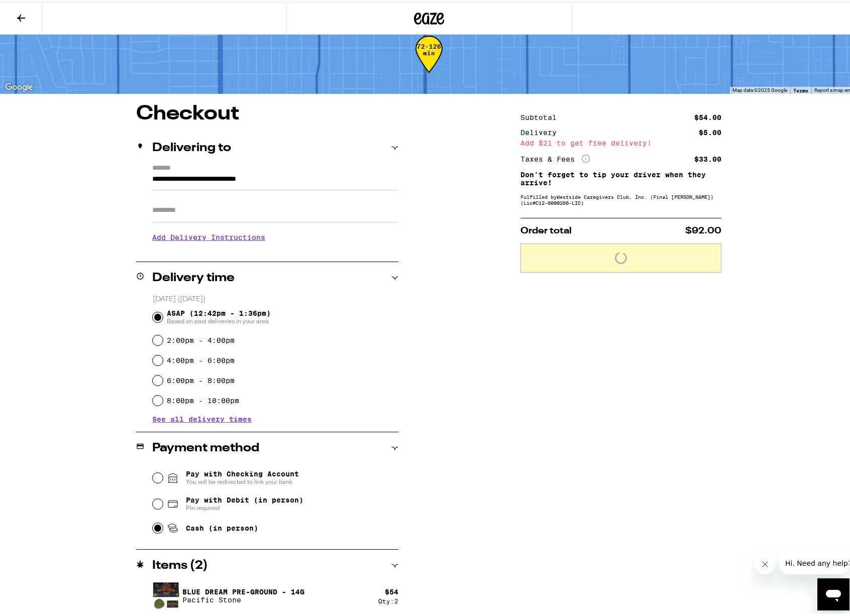 The width and height of the screenshot is (850, 616). What do you see at coordinates (243, 589) in the screenshot?
I see `p: Blue Dream Pre-Ground - 14g` at bounding box center [243, 589].